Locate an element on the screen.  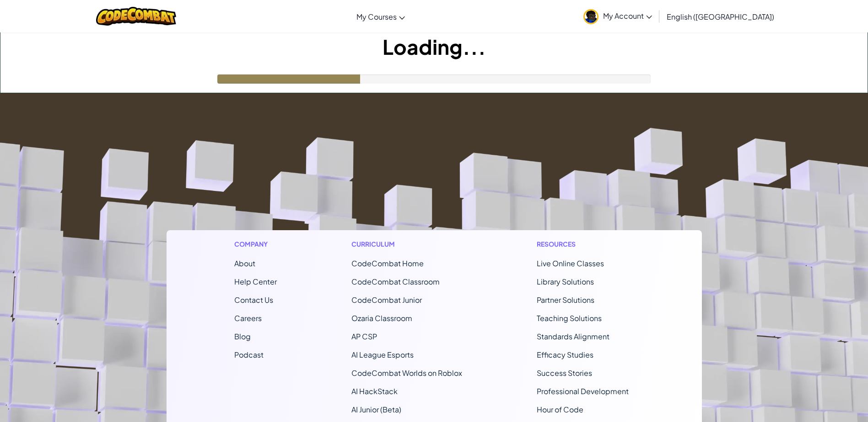
img: avatar is located at coordinates (591, 17).